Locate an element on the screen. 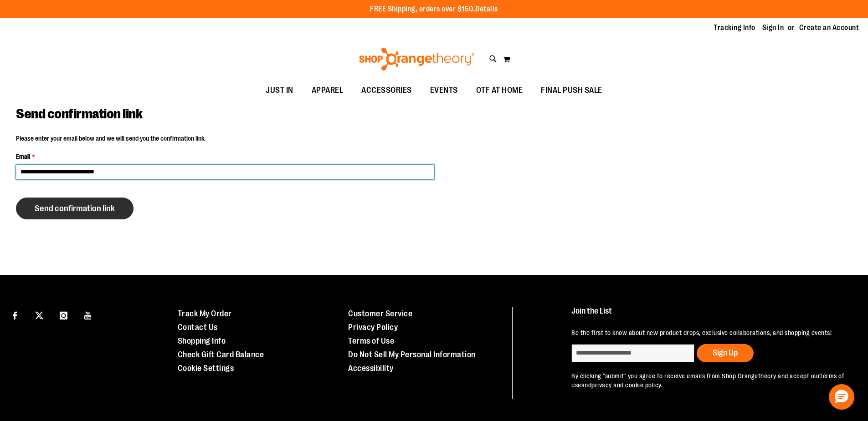  span: JUST IN is located at coordinates (279, 90).